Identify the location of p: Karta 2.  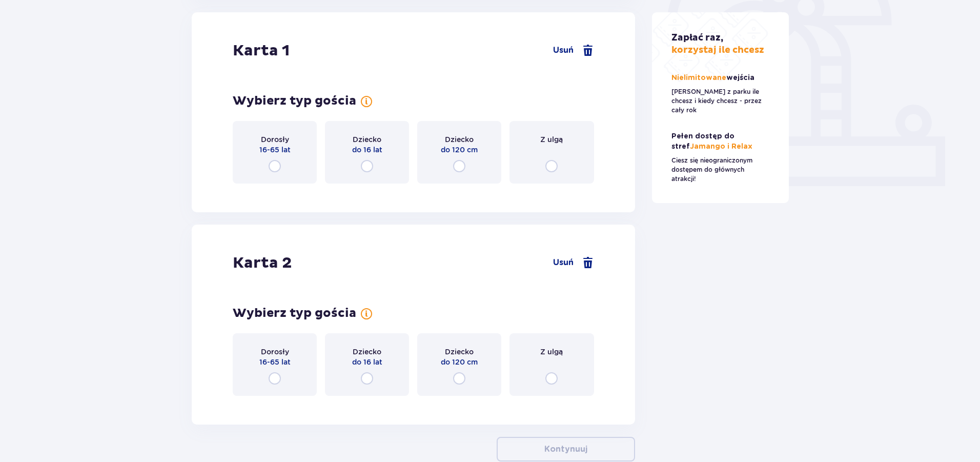
(262, 262).